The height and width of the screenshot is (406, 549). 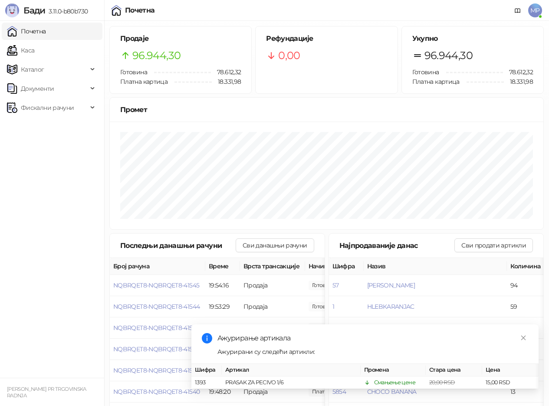 What do you see at coordinates (272, 266) in the screenshot?
I see `th: Врста трансакције` at bounding box center [272, 266].